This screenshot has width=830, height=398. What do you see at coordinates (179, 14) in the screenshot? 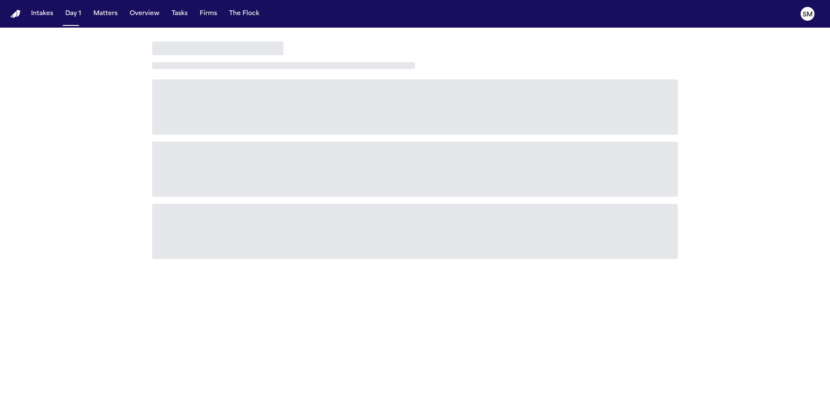
I see `a: Tasks` at bounding box center [179, 14].